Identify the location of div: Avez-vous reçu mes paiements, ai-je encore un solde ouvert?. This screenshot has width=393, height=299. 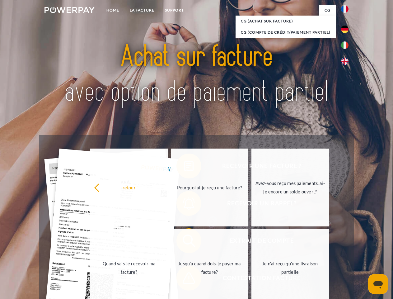
(290, 187).